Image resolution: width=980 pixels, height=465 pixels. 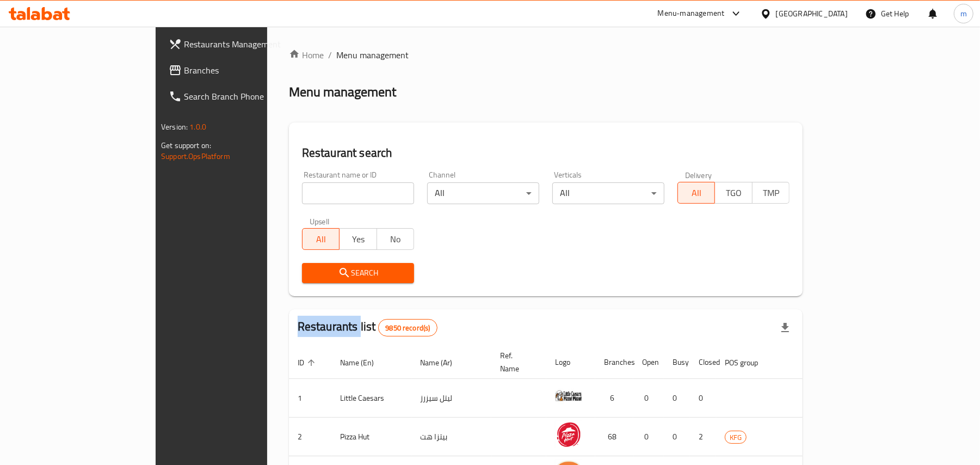 I want to click on div: Menu-management, so click(x=690, y=14).